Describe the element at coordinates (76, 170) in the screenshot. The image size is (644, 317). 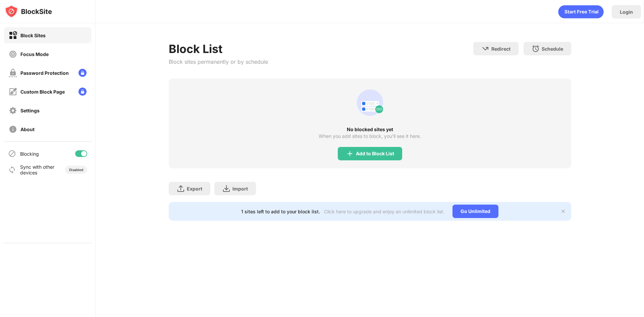
I see `div: Disabled` at that location.